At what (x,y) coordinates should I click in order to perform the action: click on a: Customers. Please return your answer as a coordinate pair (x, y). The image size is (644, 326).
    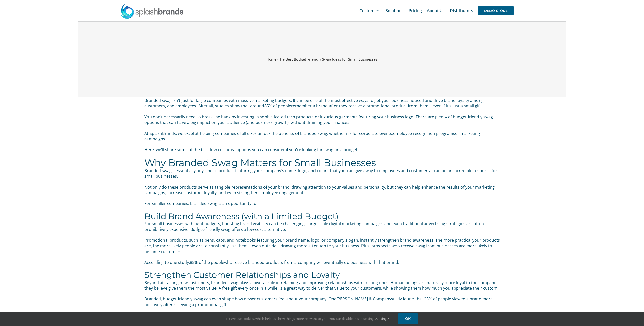
    Looking at the image, I should click on (370, 11).